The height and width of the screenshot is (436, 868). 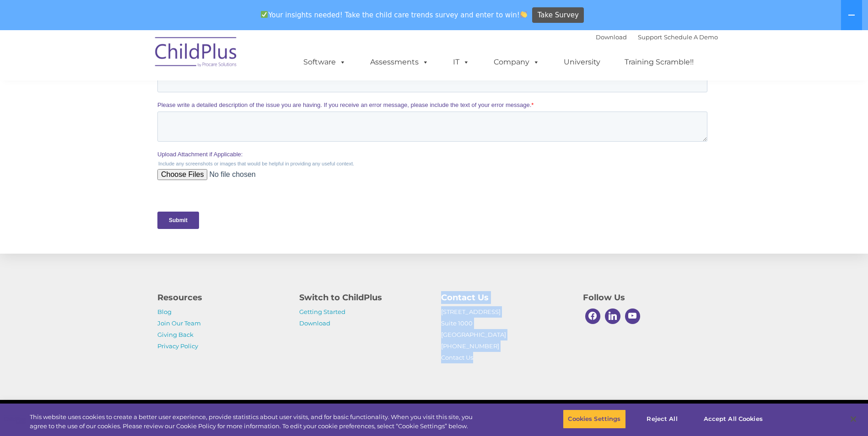 What do you see at coordinates (558, 15) in the screenshot?
I see `a: Take Survey` at bounding box center [558, 15].